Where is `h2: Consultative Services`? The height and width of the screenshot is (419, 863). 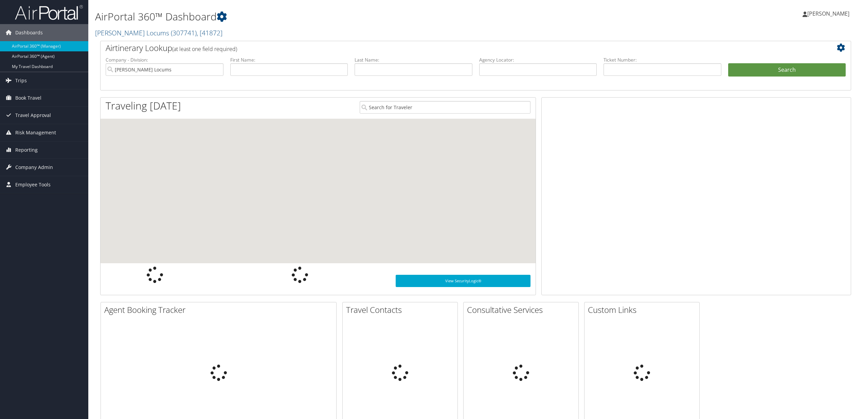
h2: Consultative Services is located at coordinates (523, 310).